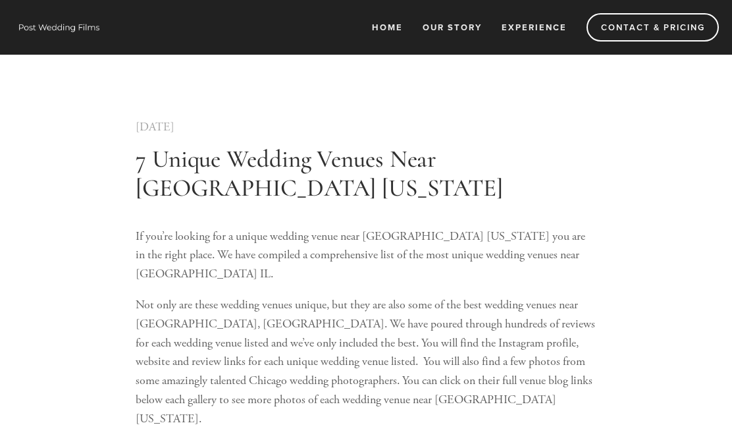 The image size is (732, 448). I want to click on img: Wisconsin Wedding Videographer, so click(59, 27).